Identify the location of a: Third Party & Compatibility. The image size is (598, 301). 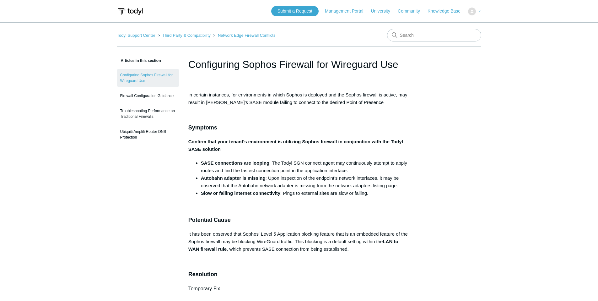
(186, 35).